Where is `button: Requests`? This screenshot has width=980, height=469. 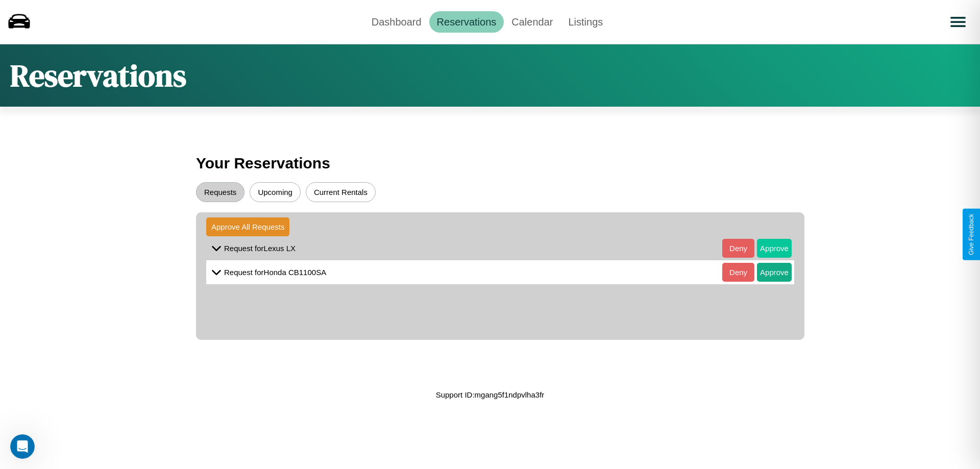 button: Requests is located at coordinates (220, 192).